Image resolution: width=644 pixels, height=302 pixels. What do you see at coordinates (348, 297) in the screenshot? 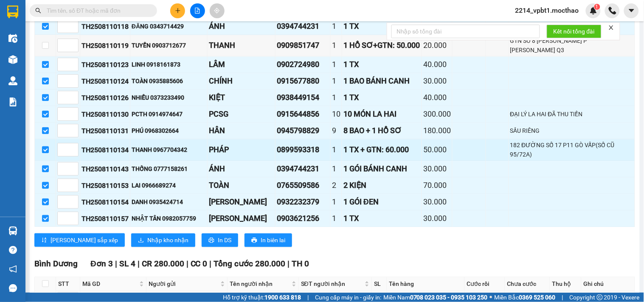
I see `span: Cung cấp máy in - giấy in:` at bounding box center [348, 297].